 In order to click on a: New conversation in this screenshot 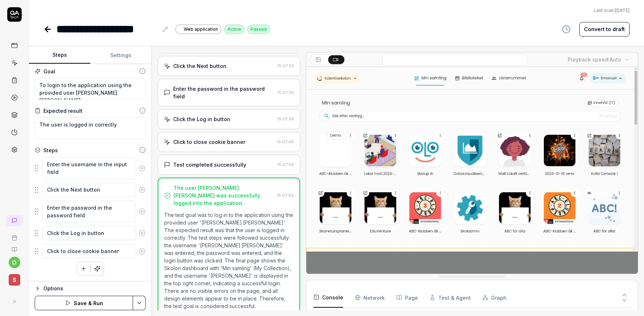, I will do `click(14, 220)`.